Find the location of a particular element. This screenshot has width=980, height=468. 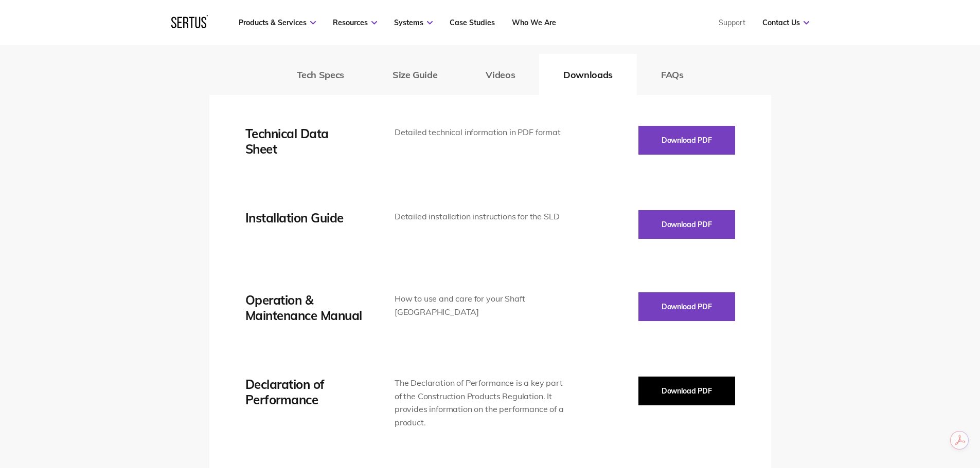

a: Products & Services is located at coordinates (277, 22).